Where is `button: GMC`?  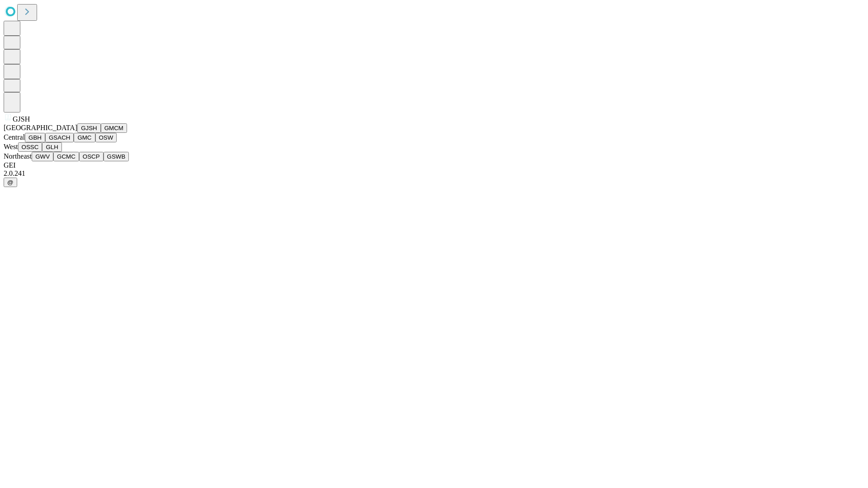 button: GMC is located at coordinates (84, 138).